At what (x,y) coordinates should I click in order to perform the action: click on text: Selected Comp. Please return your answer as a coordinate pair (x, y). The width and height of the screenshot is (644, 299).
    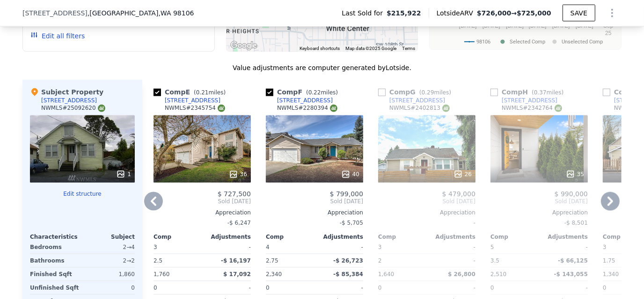
    Looking at the image, I should click on (527, 42).